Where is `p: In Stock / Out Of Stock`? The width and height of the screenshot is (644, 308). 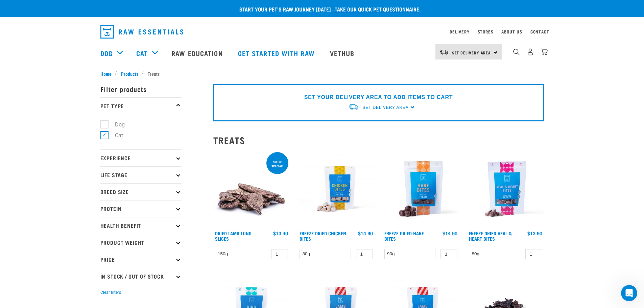 p: In Stock / Out Of Stock is located at coordinates (141, 276).